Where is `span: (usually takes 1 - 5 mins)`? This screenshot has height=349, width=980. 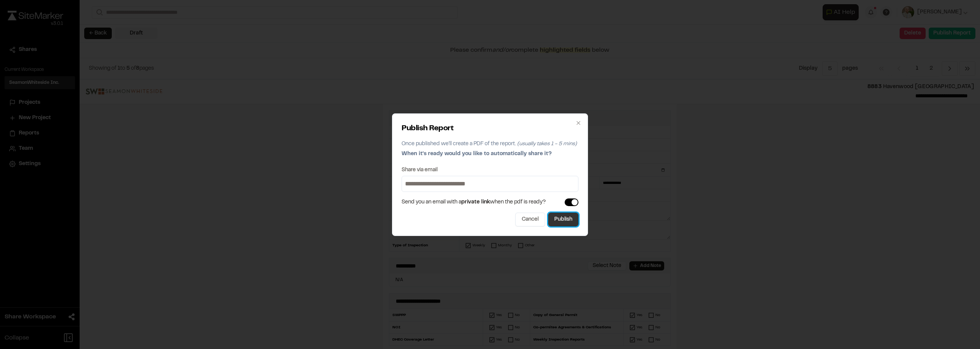
span: (usually takes 1 - 5 mins) is located at coordinates (547, 144).